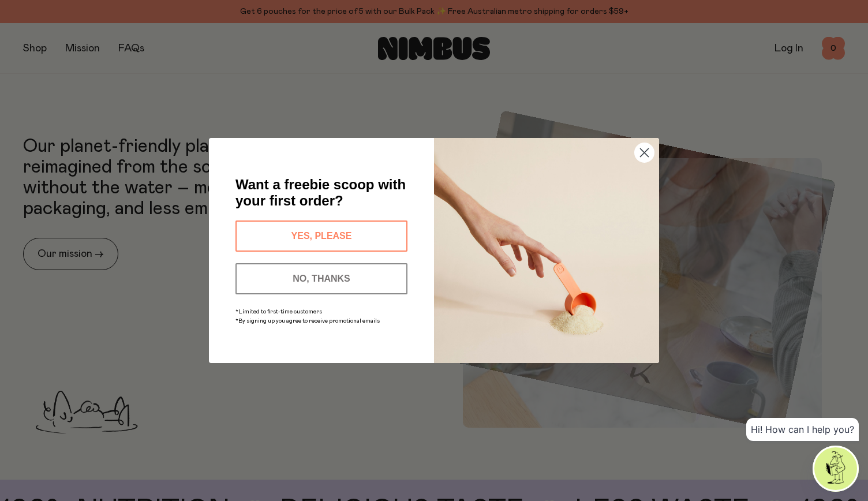 The width and height of the screenshot is (868, 501). What do you see at coordinates (322, 279) in the screenshot?
I see `button: NO, THANKS` at bounding box center [322, 279].